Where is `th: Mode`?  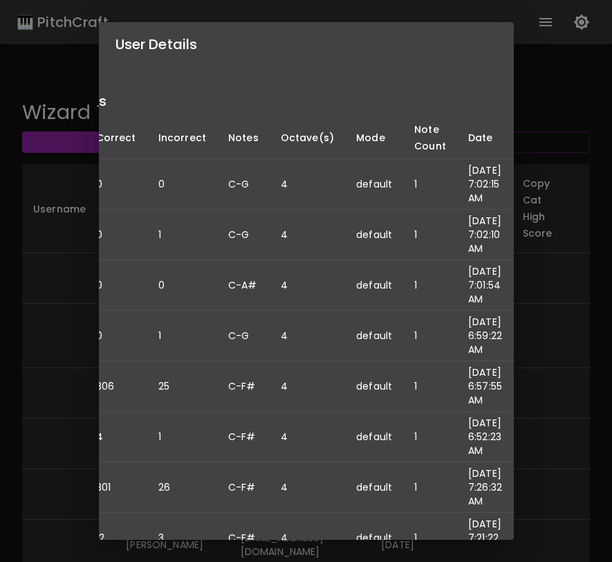
th: Mode is located at coordinates (374, 138).